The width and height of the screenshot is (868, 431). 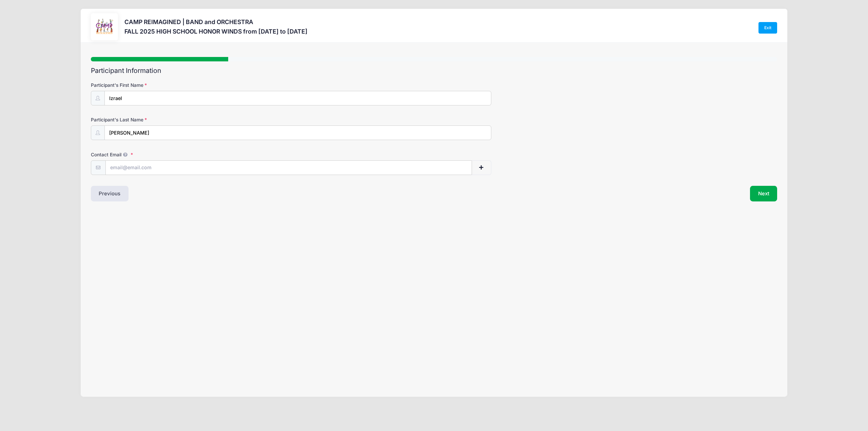 I want to click on label: Contact Email, so click(x=205, y=155).